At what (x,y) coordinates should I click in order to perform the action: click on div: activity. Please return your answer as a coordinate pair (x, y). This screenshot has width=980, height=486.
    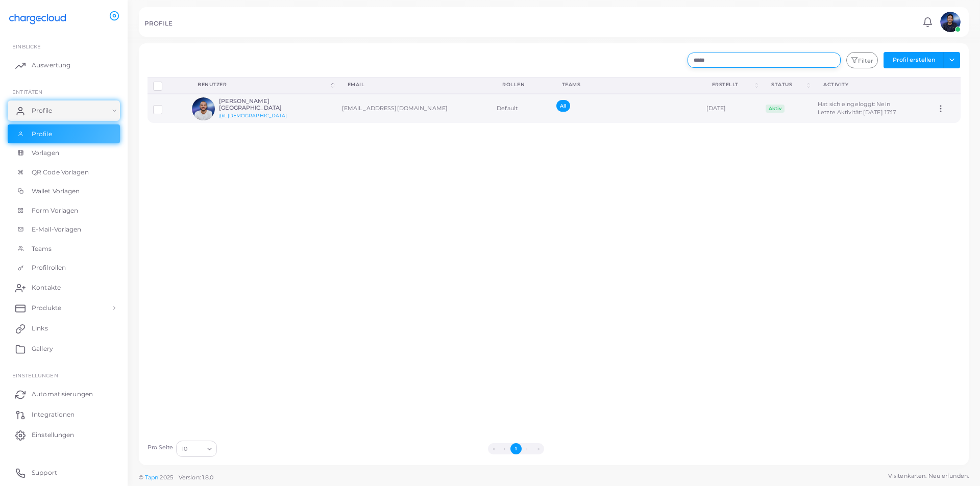
    Looking at the image, I should click on (872, 85).